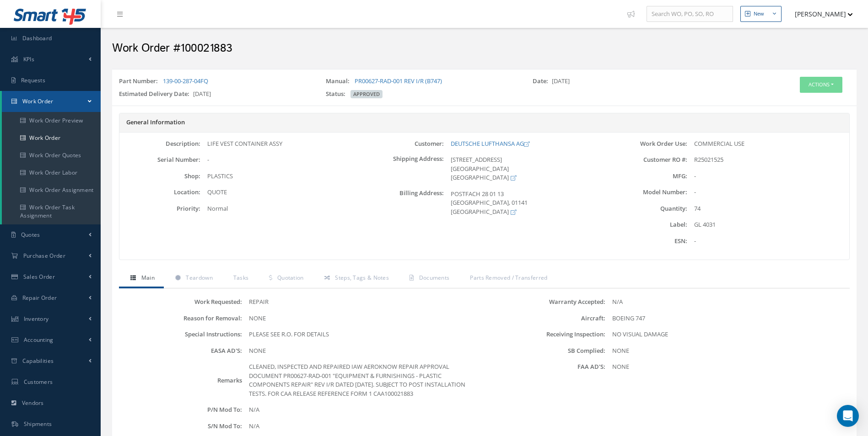 The image size is (868, 436). I want to click on a: Quotation, so click(285, 279).